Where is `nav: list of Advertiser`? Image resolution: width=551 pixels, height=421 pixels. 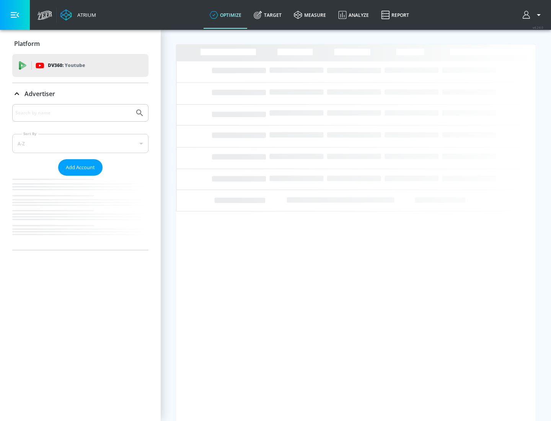
nav: list of Advertiser is located at coordinates (80, 213).